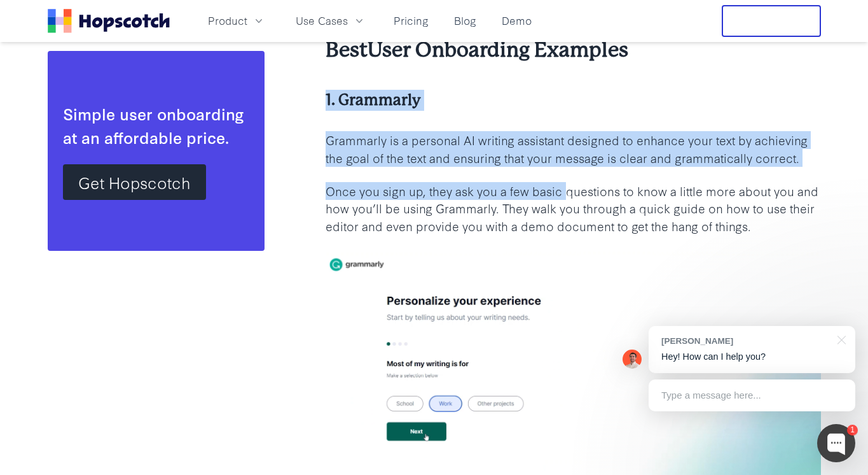  What do you see at coordinates (632, 359) in the screenshot?
I see `img: Mark Spera` at bounding box center [632, 359].